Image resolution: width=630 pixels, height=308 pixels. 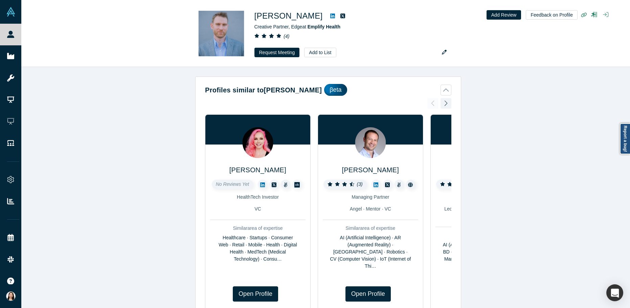 What do you see at coordinates (258, 143) in the screenshot?
I see `img: Rebecca Woodcock's Profile Image` at bounding box center [258, 143].